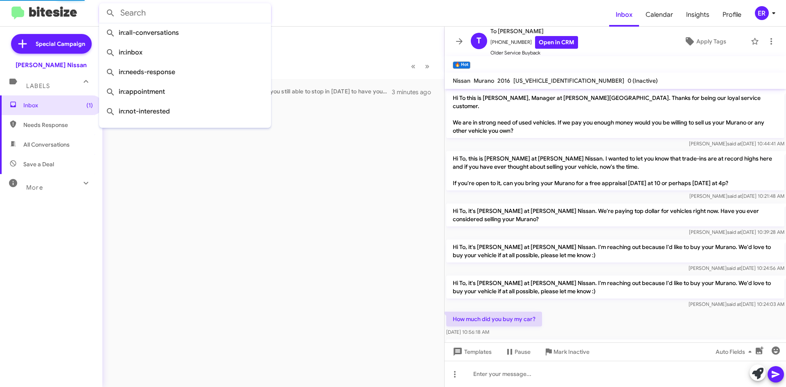 The width and height of the screenshot is (786, 387). What do you see at coordinates (517, 352) in the screenshot?
I see `button: Pause` at bounding box center [517, 352].